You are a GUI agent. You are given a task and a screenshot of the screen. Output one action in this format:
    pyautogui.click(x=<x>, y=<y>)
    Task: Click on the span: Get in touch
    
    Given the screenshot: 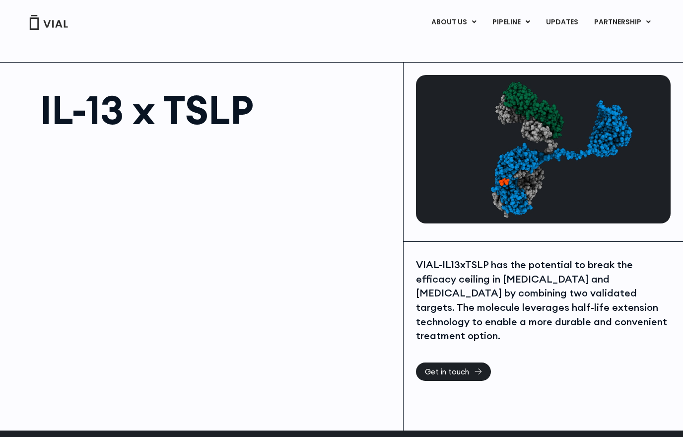 What is the action you would take?
    pyautogui.click(x=447, y=371)
    